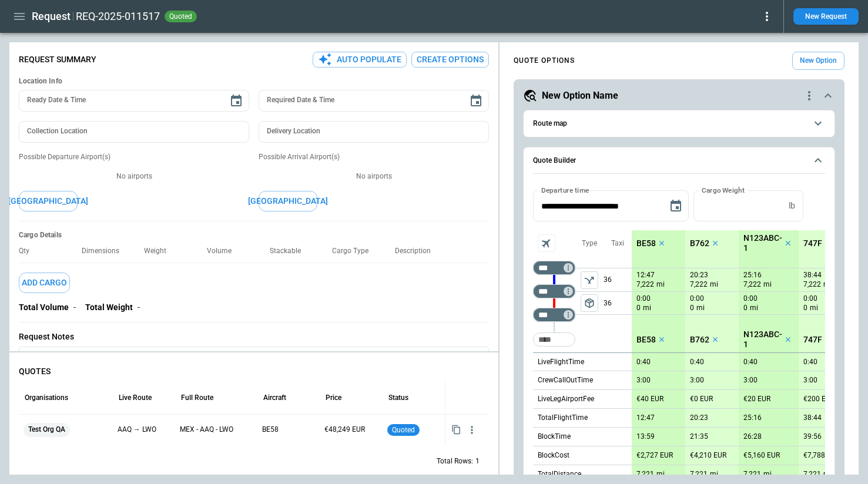 The image size is (868, 484). Describe the element at coordinates (109, 307) in the screenshot. I see `p: Total Weight` at that location.